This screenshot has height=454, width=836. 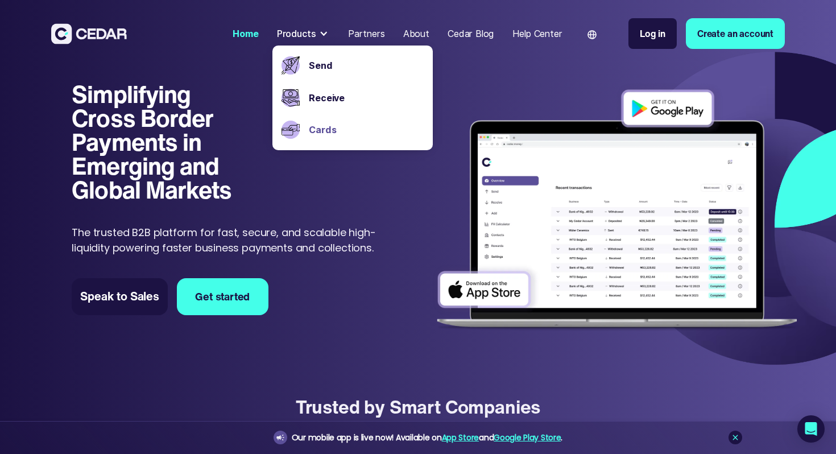 What do you see at coordinates (222, 296) in the screenshot?
I see `a: Get started` at bounding box center [222, 296].